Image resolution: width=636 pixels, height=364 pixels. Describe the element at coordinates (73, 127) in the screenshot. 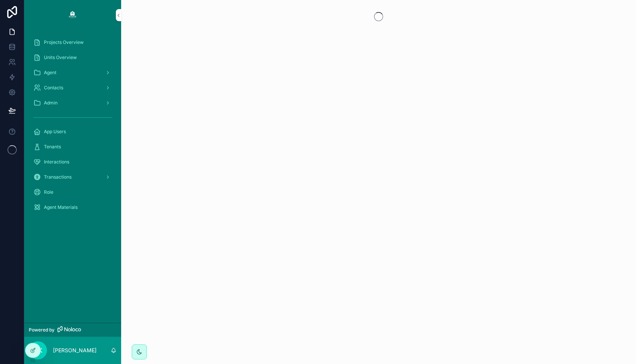

I see `div: scrollable content` at that location.